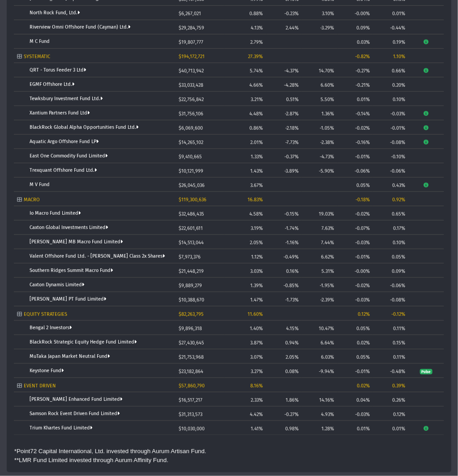 The height and width of the screenshot is (476, 458). Describe the element at coordinates (390, 328) in the screenshot. I see `td: 0.11%` at that location.